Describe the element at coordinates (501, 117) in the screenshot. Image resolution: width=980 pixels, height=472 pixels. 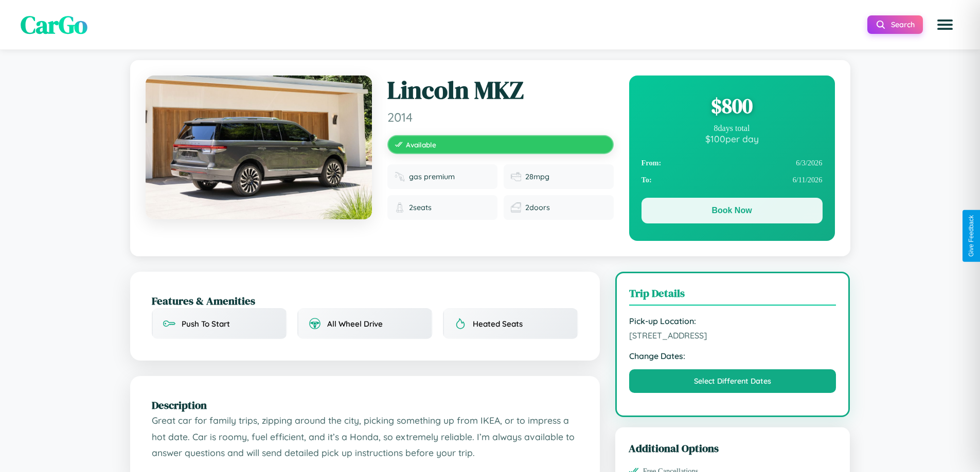
I see `span: 2014` at that location.